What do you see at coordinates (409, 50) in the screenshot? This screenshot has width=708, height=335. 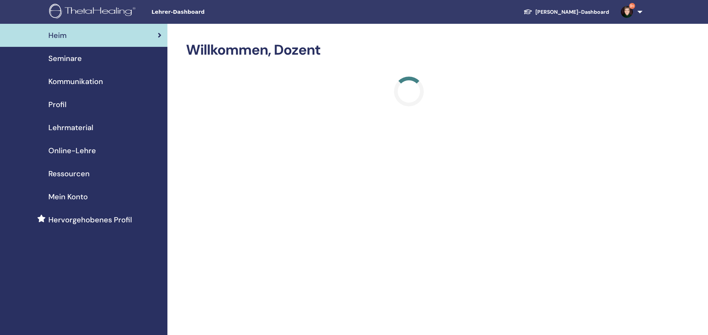 I see `h2: Willkommen, Dozent` at bounding box center [409, 50].